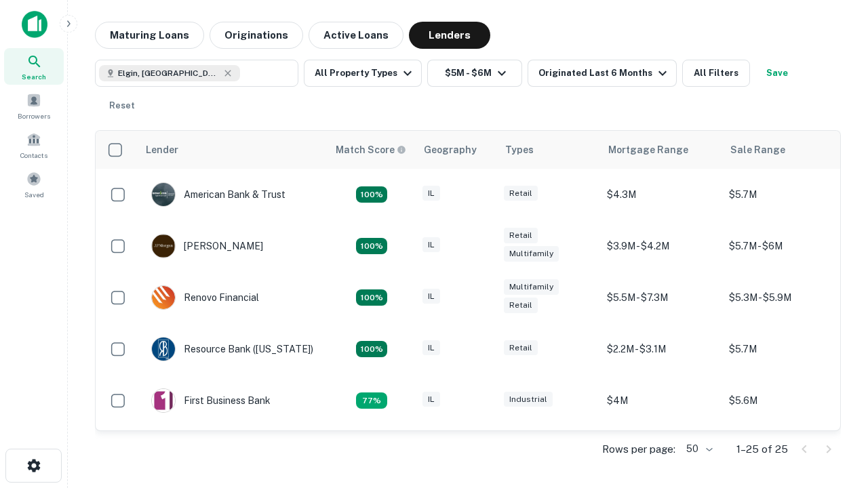  I want to click on div: Lender, so click(162, 150).